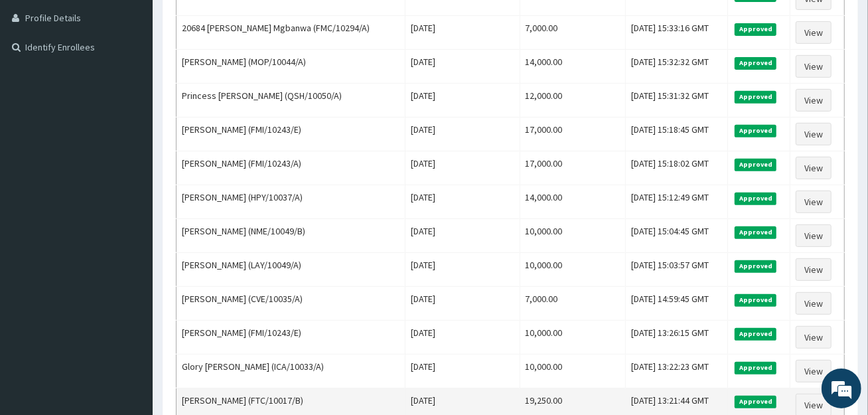 This screenshot has width=868, height=415. Describe the element at coordinates (573, 101) in the screenshot. I see `td: 12,000.00` at that location.